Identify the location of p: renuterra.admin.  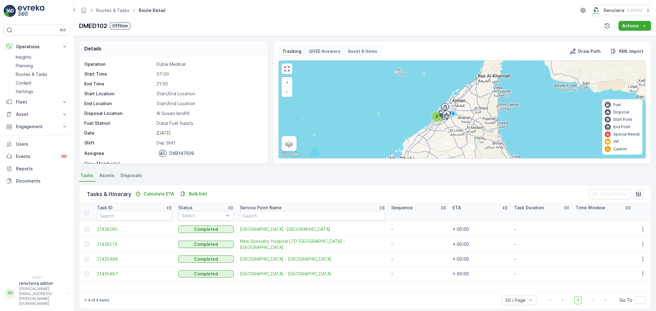
(42, 284).